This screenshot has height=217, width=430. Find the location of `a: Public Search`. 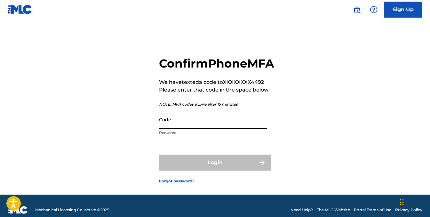

a: Public Search is located at coordinates (357, 10).